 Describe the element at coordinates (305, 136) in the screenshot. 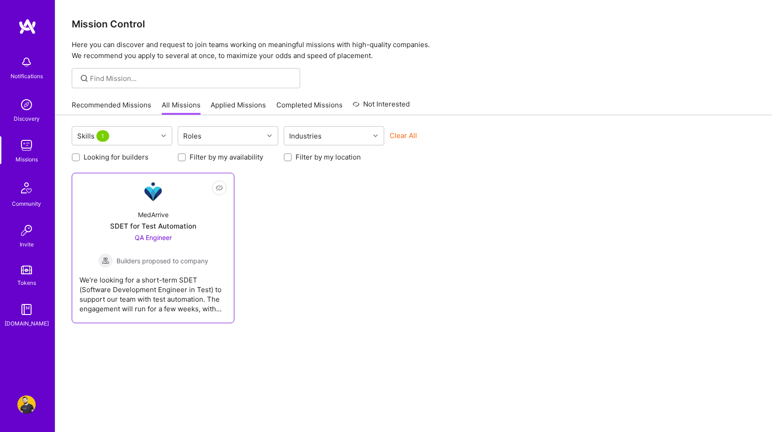

I see `div: Industries` at that location.